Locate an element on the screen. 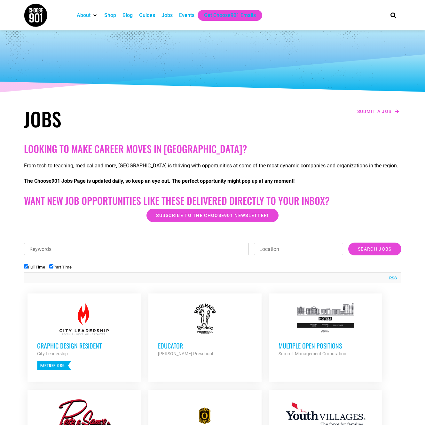 Image resolution: width=425 pixels, height=425 pixels. a: Multiple Open Positions Summit Management Corporation is located at coordinates (326, 330).